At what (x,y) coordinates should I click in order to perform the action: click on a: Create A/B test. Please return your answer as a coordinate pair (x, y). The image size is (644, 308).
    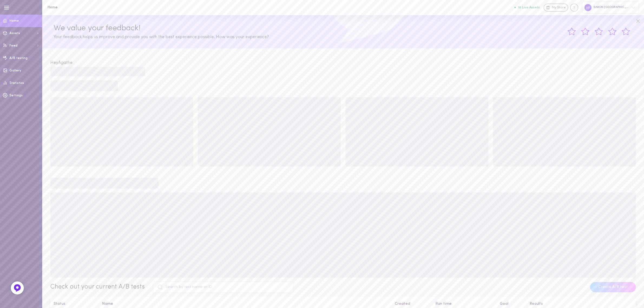
    Looking at the image, I should click on (613, 287).